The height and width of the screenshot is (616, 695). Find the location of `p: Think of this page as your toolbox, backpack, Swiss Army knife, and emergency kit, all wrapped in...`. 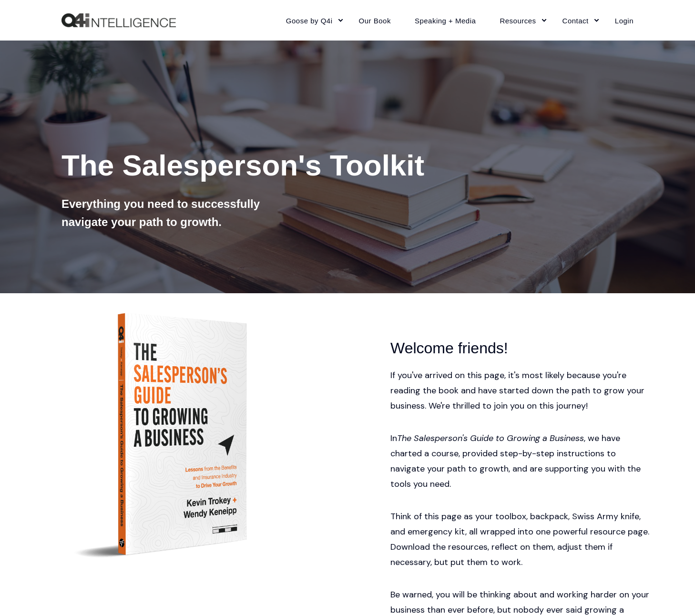

p: Think of this page as your toolbox, backpack, Swiss Army knife, and emergency kit, all wrapped in... is located at coordinates (521, 539).